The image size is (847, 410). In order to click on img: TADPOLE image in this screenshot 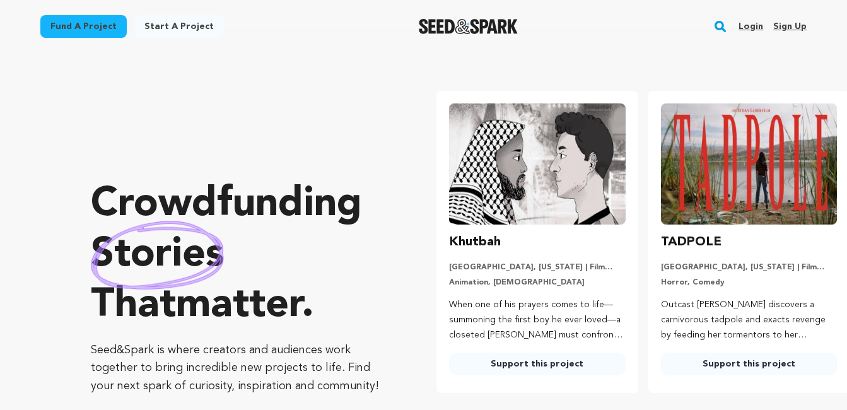, I will do `click(749, 164)`.